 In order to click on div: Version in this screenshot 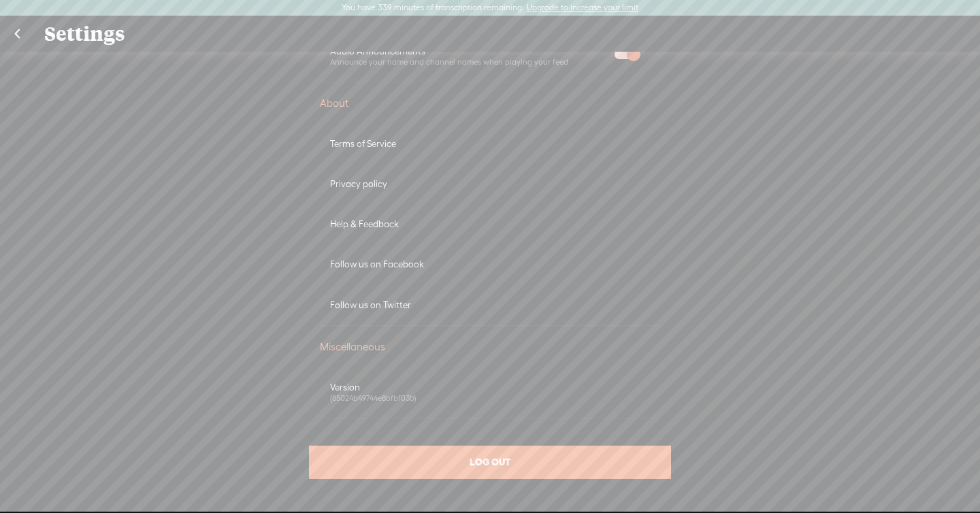, I will do `click(490, 388)`.